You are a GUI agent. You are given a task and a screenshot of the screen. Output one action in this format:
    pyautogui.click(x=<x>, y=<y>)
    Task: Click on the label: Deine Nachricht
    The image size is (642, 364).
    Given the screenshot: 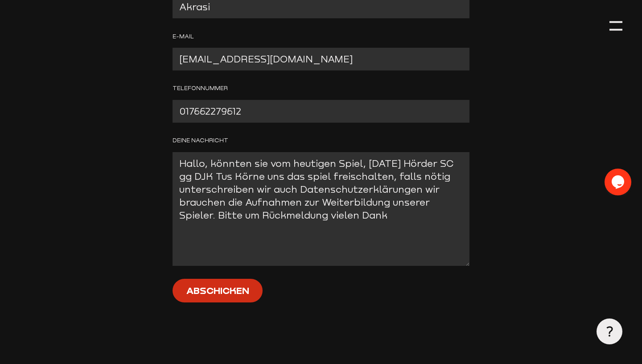 What is the action you would take?
    pyautogui.click(x=321, y=140)
    